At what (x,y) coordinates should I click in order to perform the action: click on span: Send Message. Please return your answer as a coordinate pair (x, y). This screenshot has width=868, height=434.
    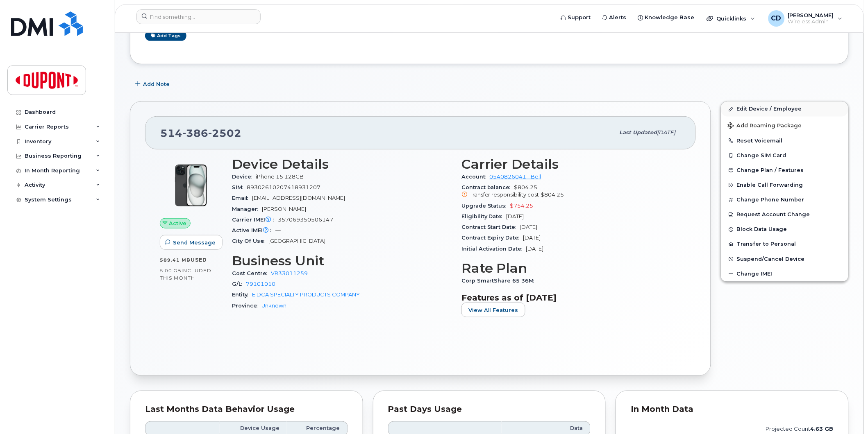
    Looking at the image, I should click on (194, 243).